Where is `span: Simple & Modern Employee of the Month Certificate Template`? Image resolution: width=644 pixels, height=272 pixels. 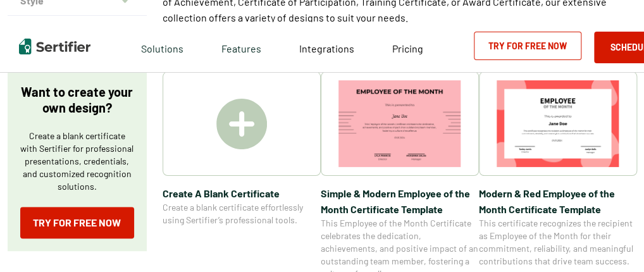
span: Simple & Modern Employee of the Month Certificate Template is located at coordinates (400, 201).